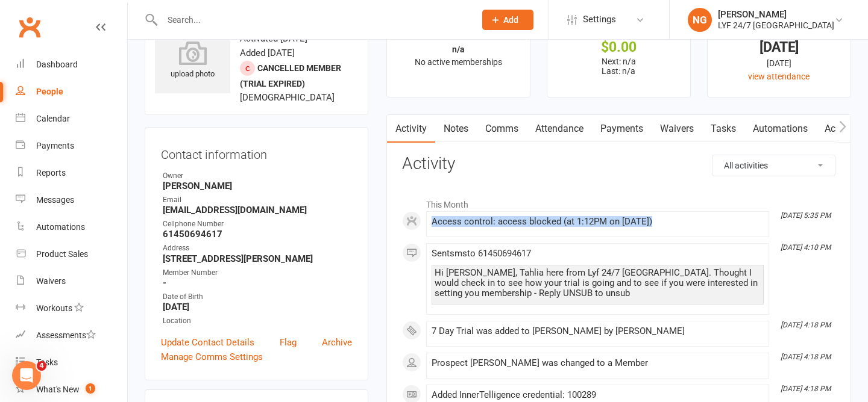 Image resolution: width=868 pixels, height=402 pixels. What do you see at coordinates (58, 390) in the screenshot?
I see `div: What's New` at bounding box center [58, 390].